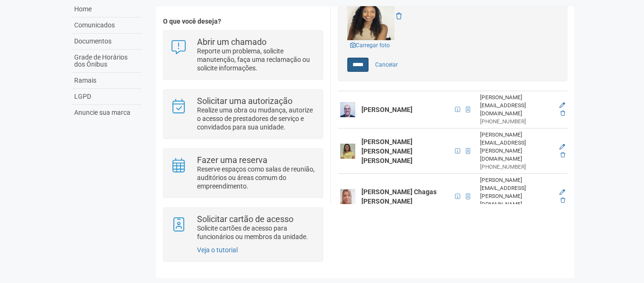 The image size is (644, 283). What do you see at coordinates (245, 219) in the screenshot?
I see `strong: Solicitar cartão de acesso` at bounding box center [245, 219].